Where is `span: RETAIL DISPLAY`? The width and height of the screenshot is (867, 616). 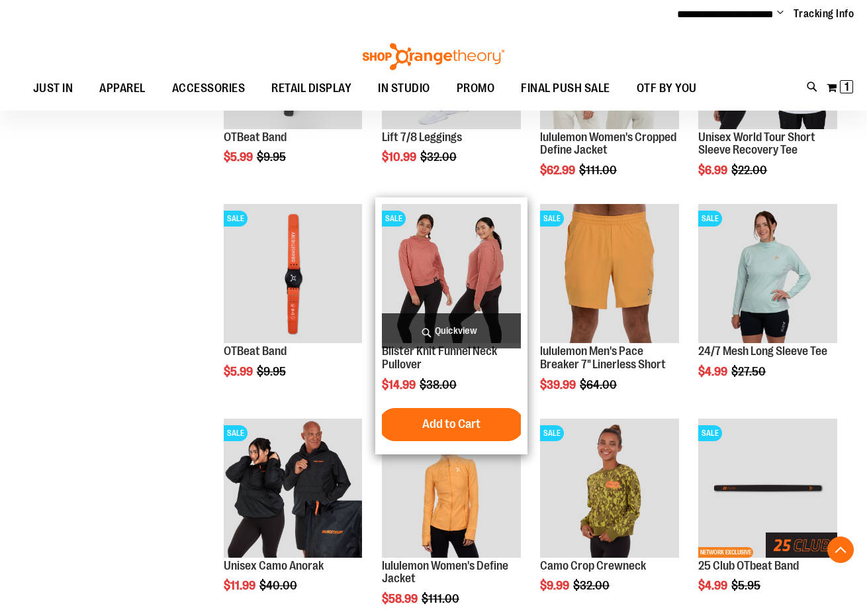
span: RETAIL DISPLAY is located at coordinates (311, 88).